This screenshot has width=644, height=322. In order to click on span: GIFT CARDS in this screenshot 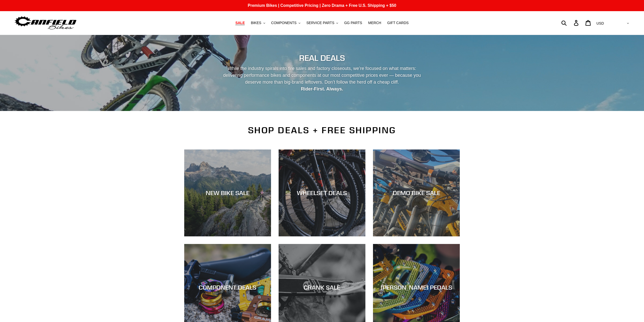, I will do `click(398, 23)`.